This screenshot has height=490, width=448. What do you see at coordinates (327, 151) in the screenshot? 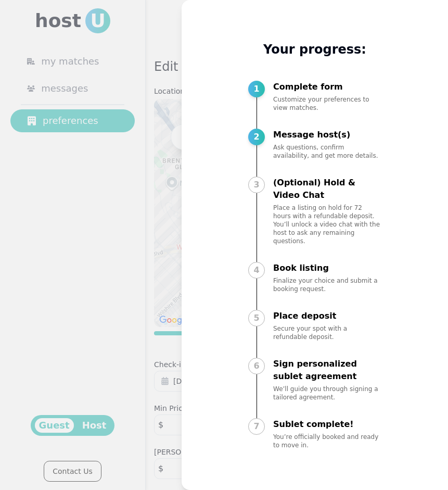
I see `p: Ask questions, confirm availability, and get more details.` at bounding box center [327, 151].